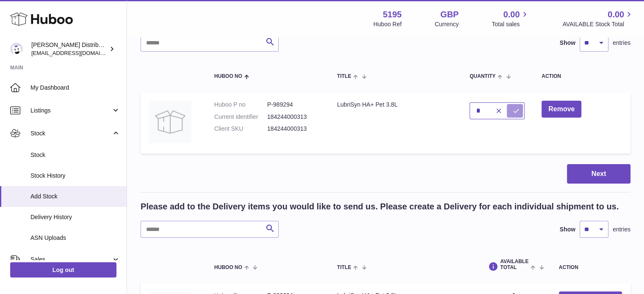 The width and height of the screenshot is (644, 294). What do you see at coordinates (379, 207) in the screenshot?
I see `h2: Please add to the Delivery items you would like to send us. Please create a Delivery for each ind...` at bounding box center [379, 207].